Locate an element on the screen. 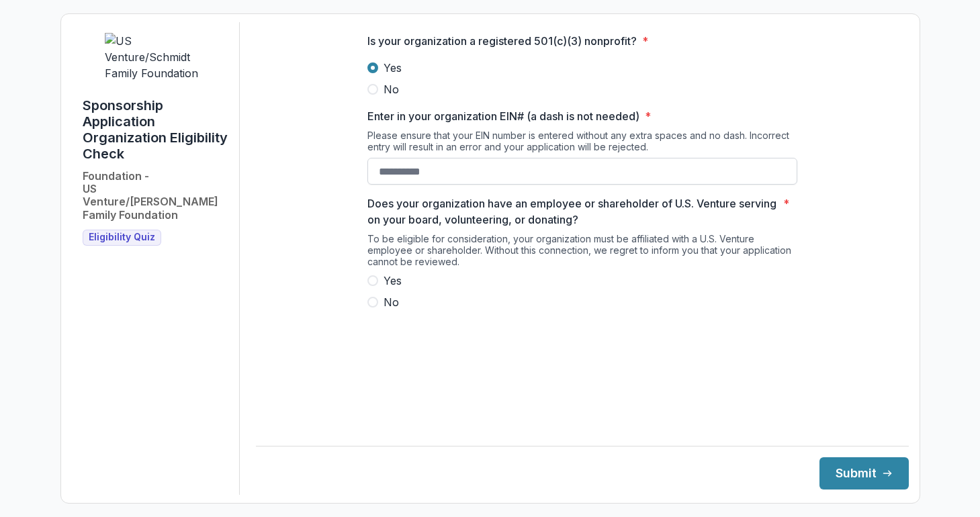 This screenshot has height=517, width=980. img: US Venture/Schmidt Family Foundation is located at coordinates (156, 57).